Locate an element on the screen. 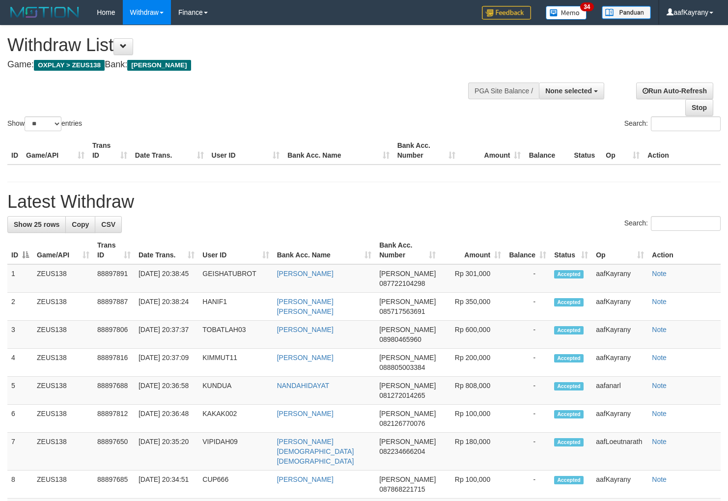 Image resolution: width=728 pixels, height=501 pixels. td: 8 is located at coordinates (20, 485).